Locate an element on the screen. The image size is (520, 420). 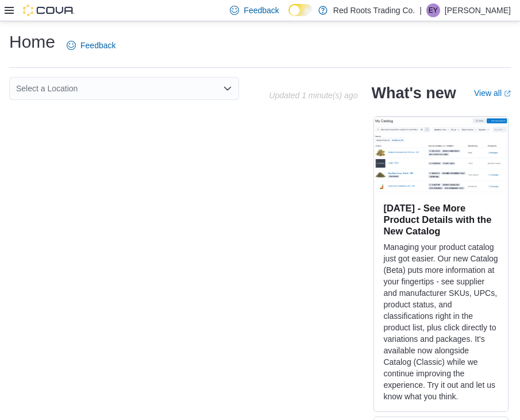
a: Feedback is located at coordinates (91, 45).